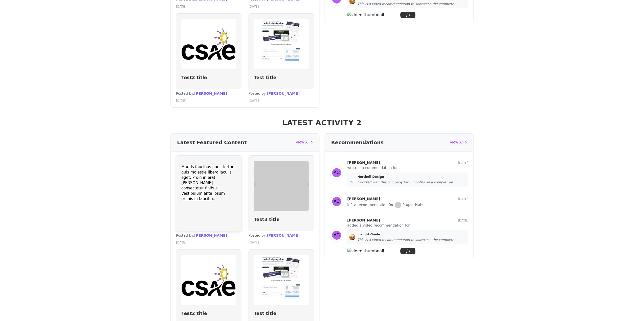 The width and height of the screenshot is (644, 321). Describe the element at coordinates (322, 123) in the screenshot. I see `h2: Latest Activity 2` at that location.